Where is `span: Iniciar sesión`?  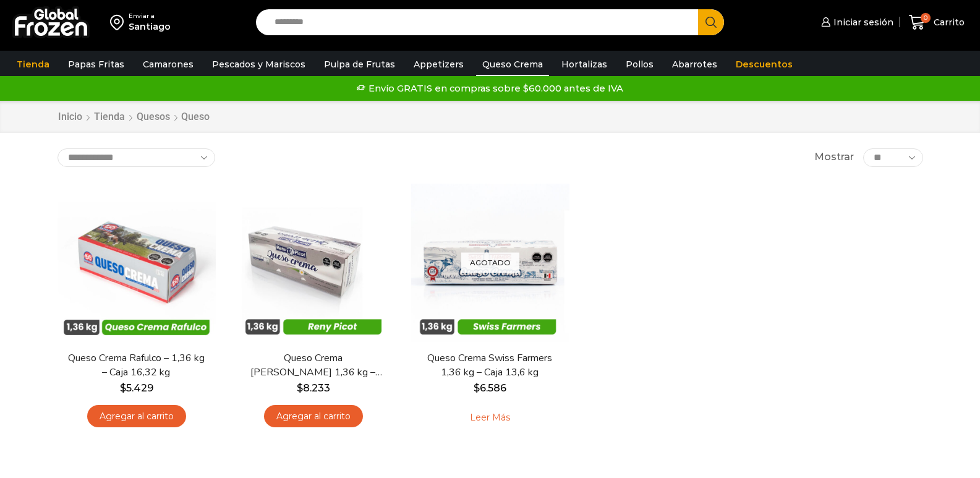 span: Iniciar sesión is located at coordinates (862, 23).